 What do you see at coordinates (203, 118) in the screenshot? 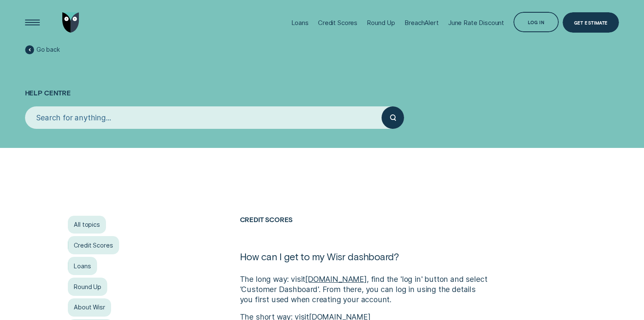
I see `input: Search for anything...` at bounding box center [203, 118].